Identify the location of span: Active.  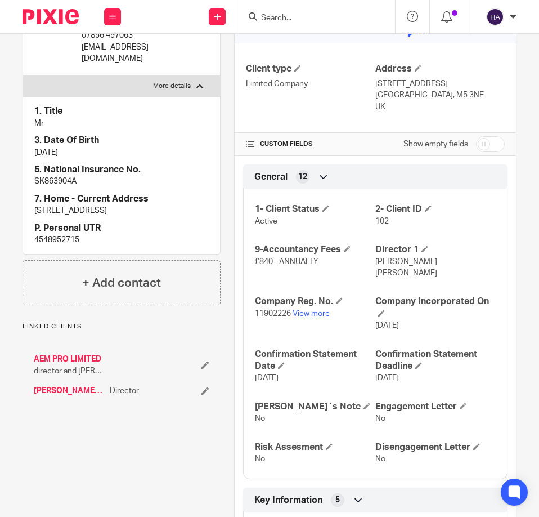
(266, 221).